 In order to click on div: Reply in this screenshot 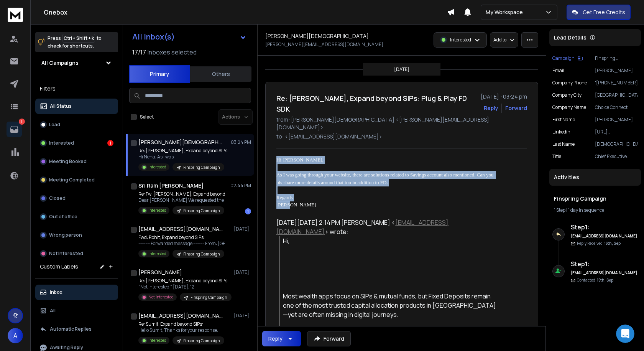, I will do `click(275, 339)`.